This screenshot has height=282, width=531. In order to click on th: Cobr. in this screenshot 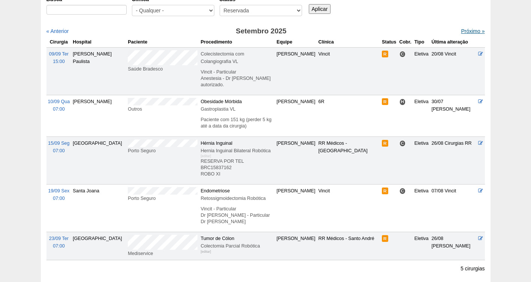, I will do `click(406, 42)`.